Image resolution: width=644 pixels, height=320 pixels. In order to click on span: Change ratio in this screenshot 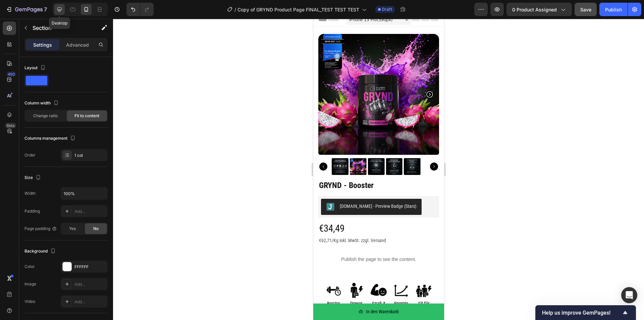, I will do `click(45, 116)`.